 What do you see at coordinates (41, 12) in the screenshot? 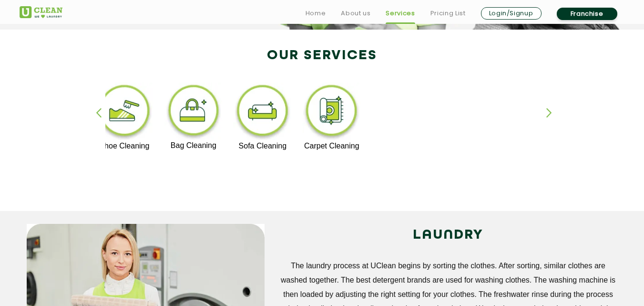
I see `img: UClean Laundry and Dry Cleaning` at bounding box center [41, 12].